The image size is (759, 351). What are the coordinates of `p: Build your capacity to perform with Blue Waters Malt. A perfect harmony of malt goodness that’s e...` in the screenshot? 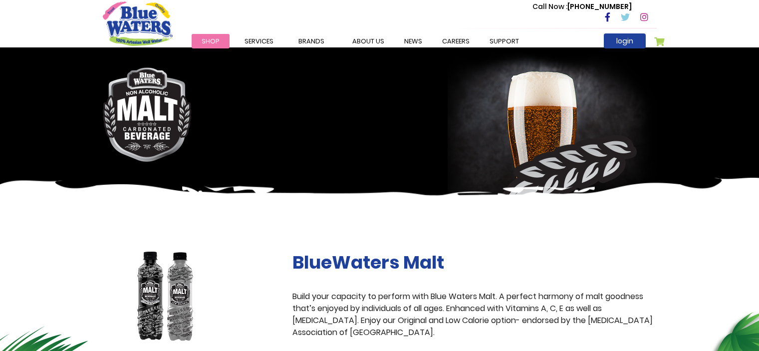 It's located at (474, 314).